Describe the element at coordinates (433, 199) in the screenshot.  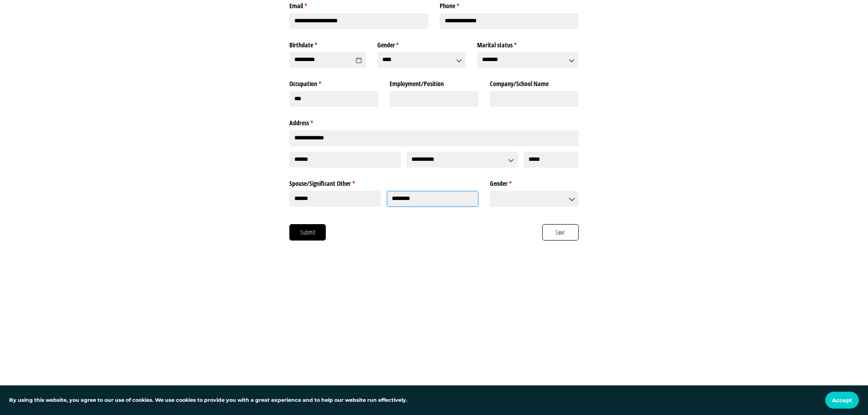
I see `input: Last` at that location.